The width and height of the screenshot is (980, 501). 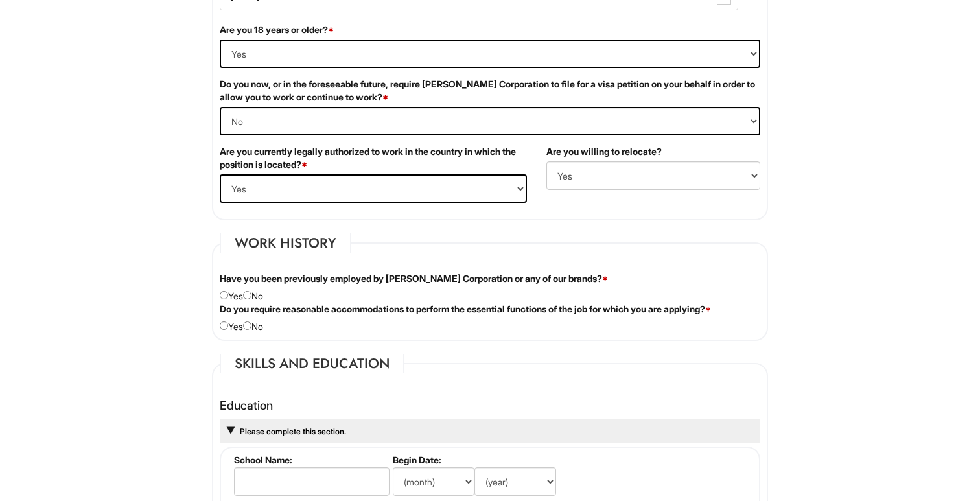 What do you see at coordinates (292, 431) in the screenshot?
I see `a: Please complete this section.` at bounding box center [292, 431].